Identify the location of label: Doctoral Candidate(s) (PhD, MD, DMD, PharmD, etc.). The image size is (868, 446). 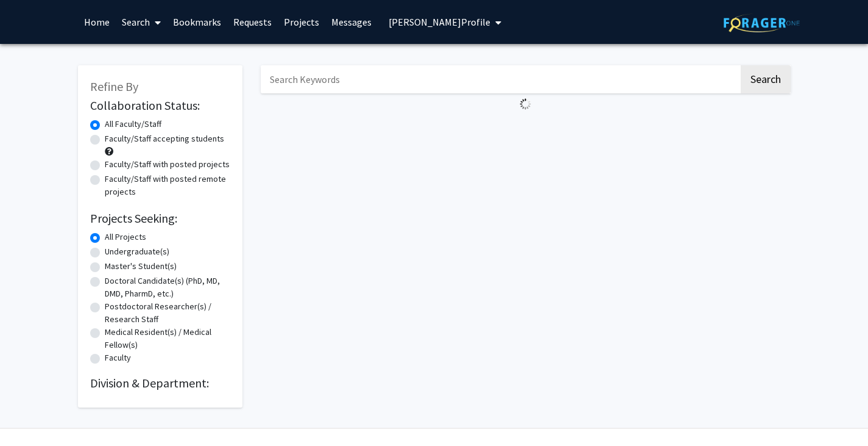
(167, 287).